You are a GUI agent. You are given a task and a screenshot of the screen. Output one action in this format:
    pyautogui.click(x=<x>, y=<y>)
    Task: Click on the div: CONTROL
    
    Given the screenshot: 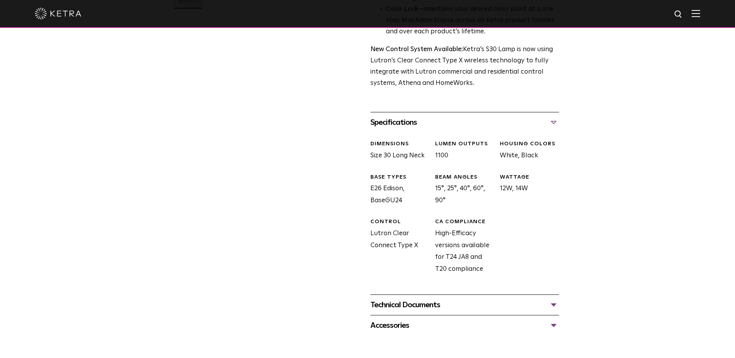 What is the action you would take?
    pyautogui.click(x=400, y=222)
    